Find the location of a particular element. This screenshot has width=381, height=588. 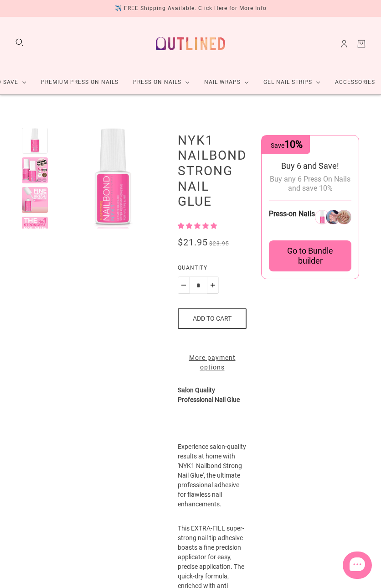

div: ✈️ FREE Shipping Available. Click Here for More Info is located at coordinates (191, 8).